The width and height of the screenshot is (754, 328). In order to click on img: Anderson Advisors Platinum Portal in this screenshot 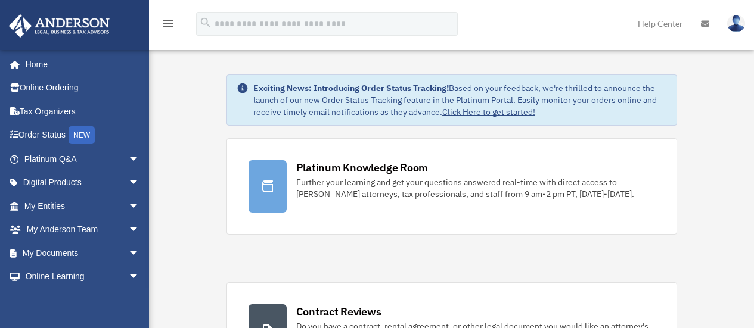, I will do `click(59, 26)`.